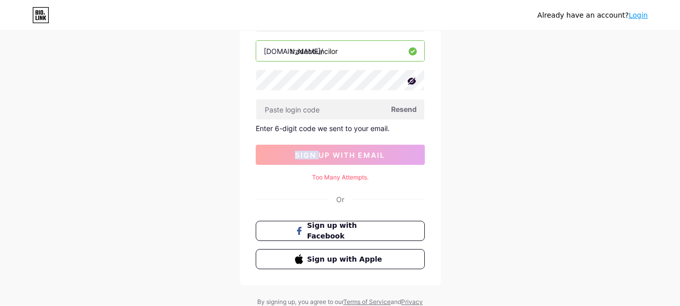  What do you see at coordinates (340, 109) in the screenshot?
I see `input: Paste login code` at bounding box center [340, 109].